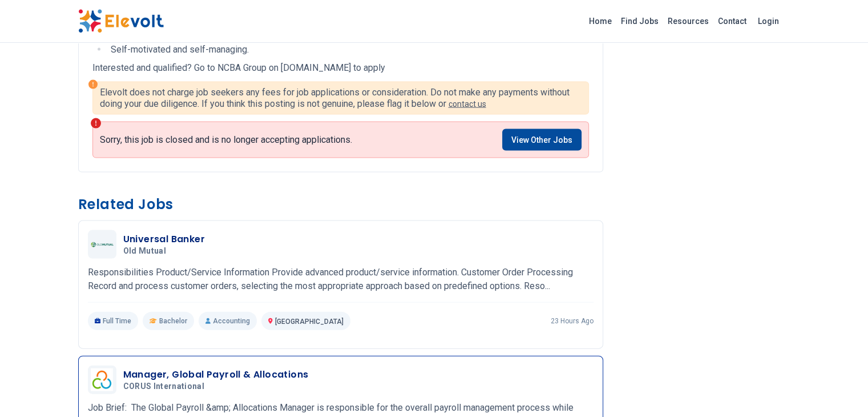  What do you see at coordinates (341, 99) in the screenshot?
I see `p: Elevolt does not charge job seekers any fees for job applications or consideration. Do not make a...` at bounding box center [341, 99].